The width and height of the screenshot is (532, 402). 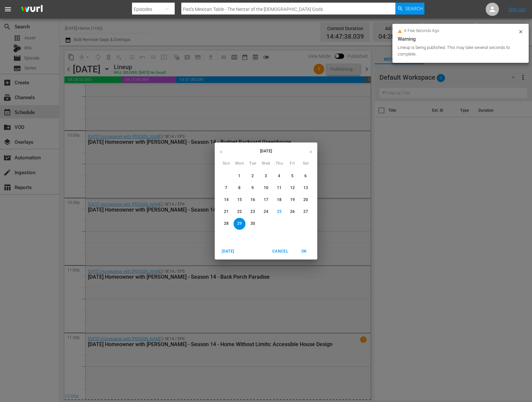 What do you see at coordinates (8, 10) in the screenshot?
I see `span: menu` at bounding box center [8, 10].